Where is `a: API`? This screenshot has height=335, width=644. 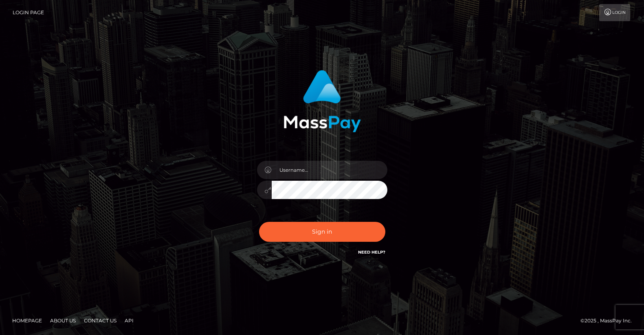
a: API is located at coordinates (130, 320).